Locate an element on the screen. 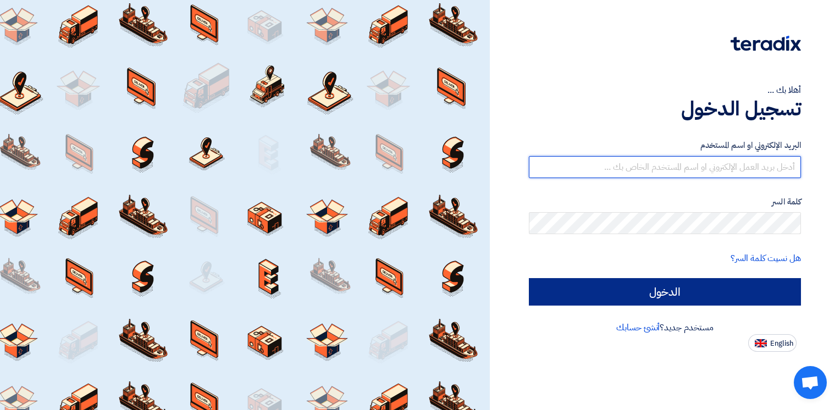 This screenshot has height=410, width=840. a: أنشئ حسابك is located at coordinates (637, 328).